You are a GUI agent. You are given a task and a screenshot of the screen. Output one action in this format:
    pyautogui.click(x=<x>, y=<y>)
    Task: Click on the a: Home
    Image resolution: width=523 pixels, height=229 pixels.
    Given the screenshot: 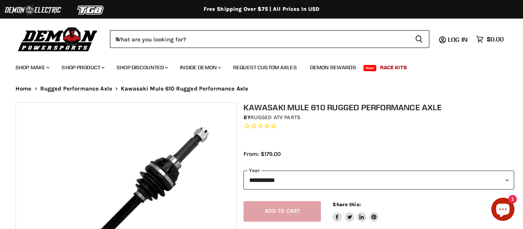 What is the action you would take?
    pyautogui.click(x=24, y=89)
    